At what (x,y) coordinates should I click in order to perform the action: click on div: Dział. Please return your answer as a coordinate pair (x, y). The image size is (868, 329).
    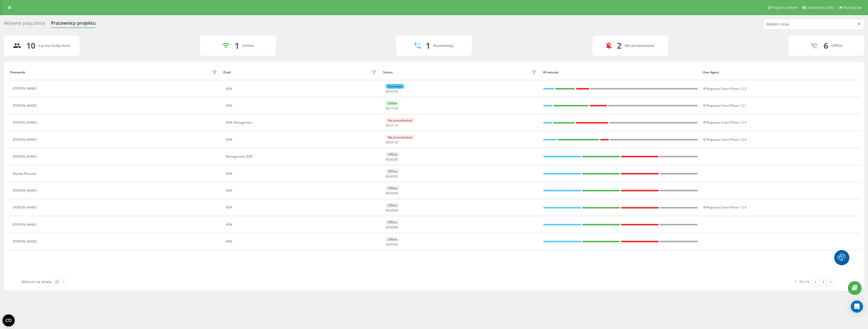
    Looking at the image, I should click on (227, 72).